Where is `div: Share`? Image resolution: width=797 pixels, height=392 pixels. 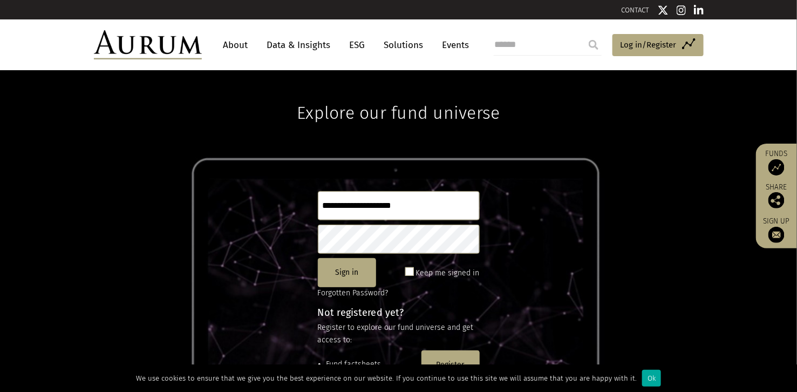
div: Share is located at coordinates (777, 196).